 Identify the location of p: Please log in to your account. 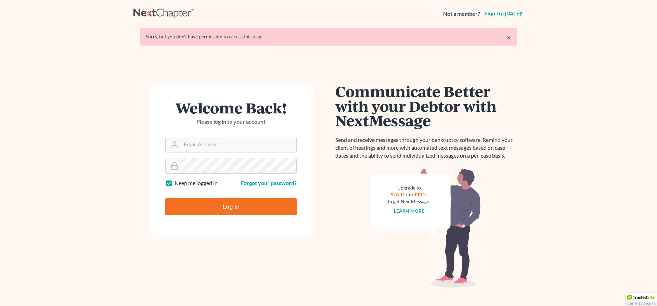
(231, 122).